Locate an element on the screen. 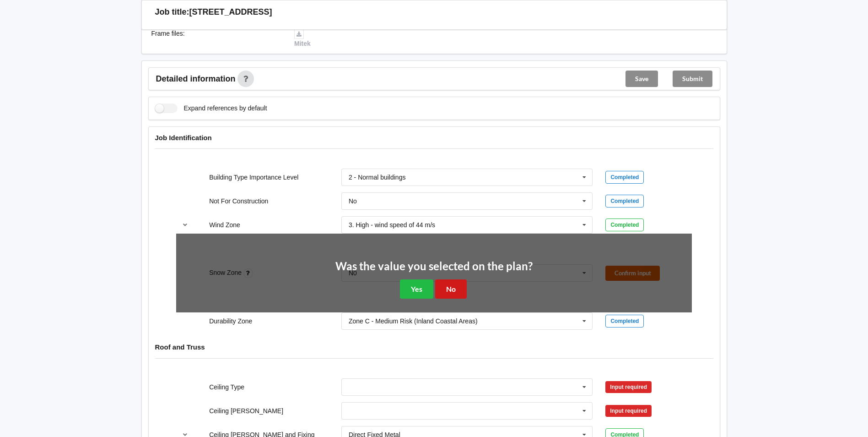  label: Expand references by default is located at coordinates (211, 108).